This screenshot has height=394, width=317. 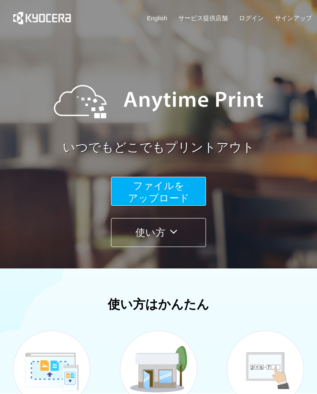 What do you see at coordinates (293, 18) in the screenshot?
I see `a: サインアップ` at bounding box center [293, 18].